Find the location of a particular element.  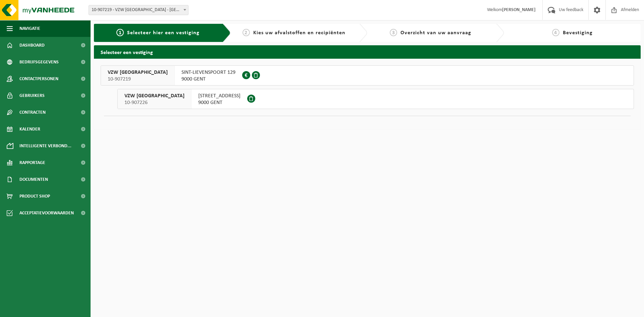

span: Rapportage is located at coordinates (32, 162).